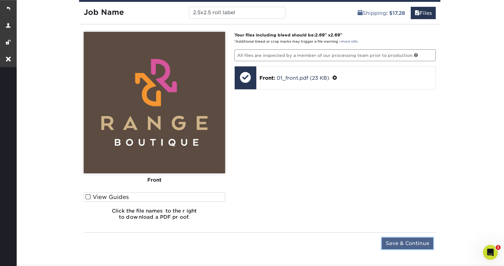 Image resolution: width=504 pixels, height=266 pixels. Describe the element at coordinates (155, 216) in the screenshot. I see `h6: Click the file names to the right to download a PDF proof.` at that location.